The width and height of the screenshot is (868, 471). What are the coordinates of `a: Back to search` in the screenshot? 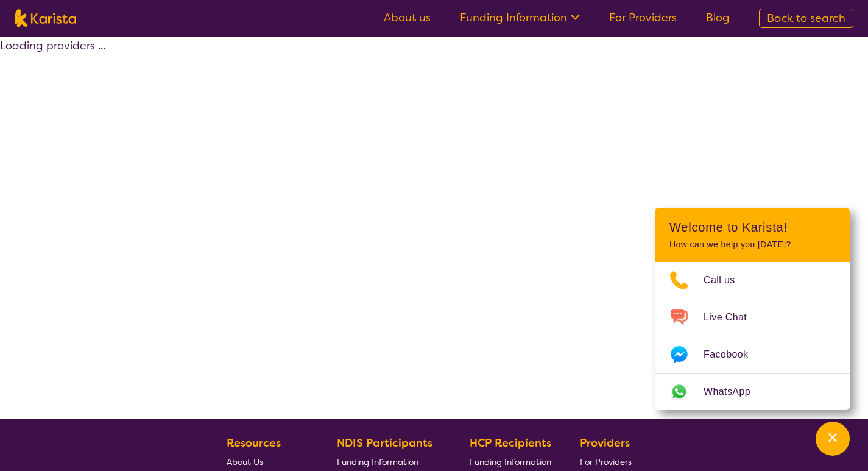 It's located at (806, 18).